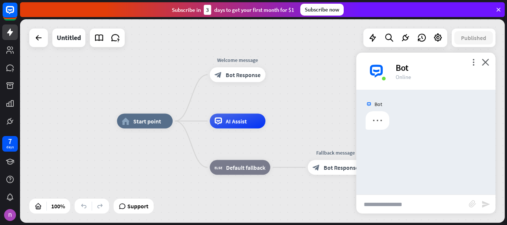 The height and width of the screenshot is (225, 507). Describe the element at coordinates (473, 38) in the screenshot. I see `button: Published` at that location.